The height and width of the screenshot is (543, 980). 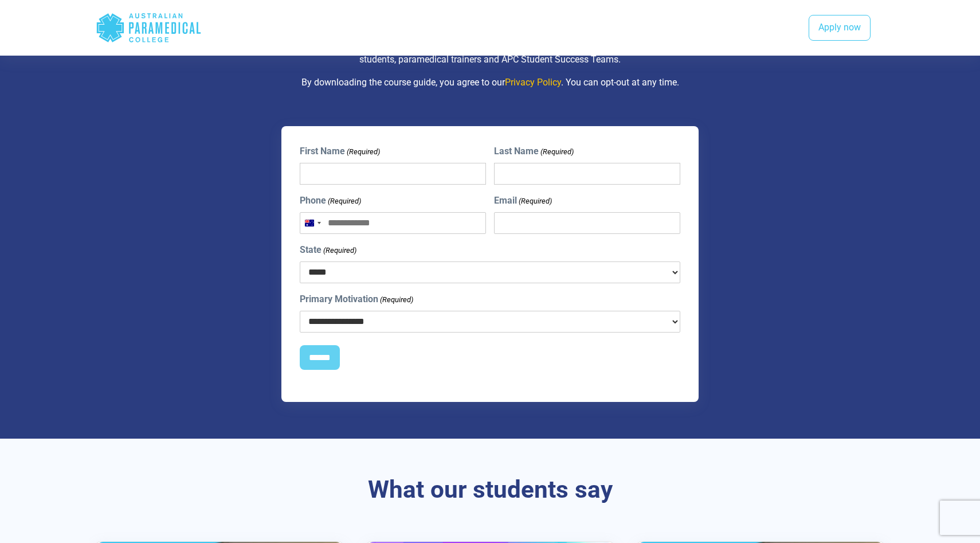 I want to click on h3: What our students say, so click(x=490, y=490).